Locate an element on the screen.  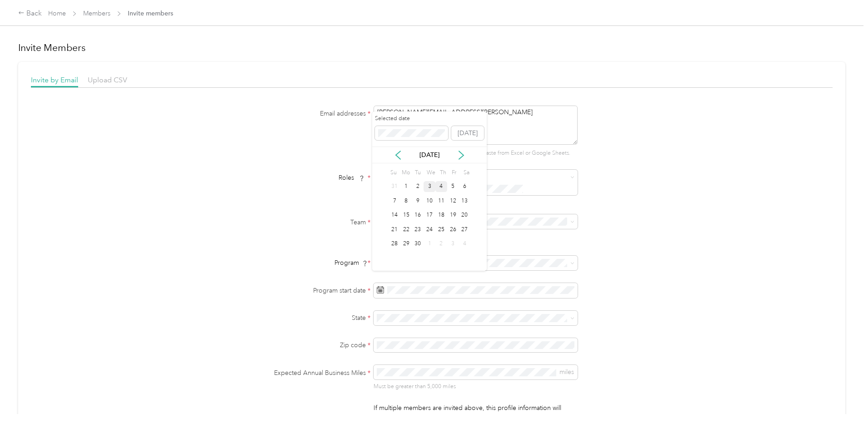
div: 5 is located at coordinates (453, 186).